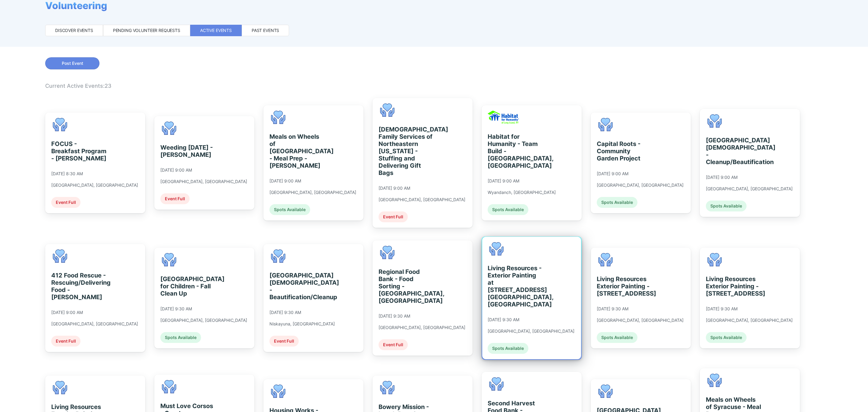 The height and width of the screenshot is (412, 868). Describe the element at coordinates (624, 151) in the screenshot. I see `div: Capital Roots - Community Garden Project` at that location.